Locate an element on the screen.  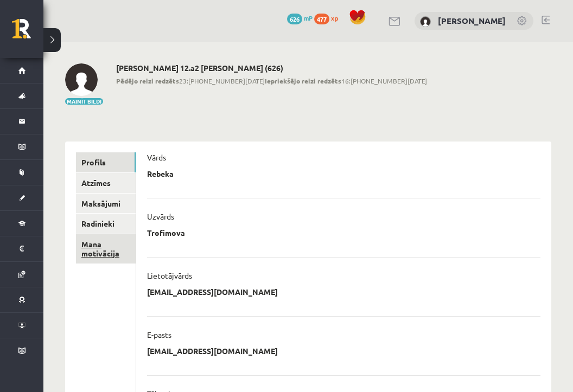
p: Uzvārds is located at coordinates (160, 216).